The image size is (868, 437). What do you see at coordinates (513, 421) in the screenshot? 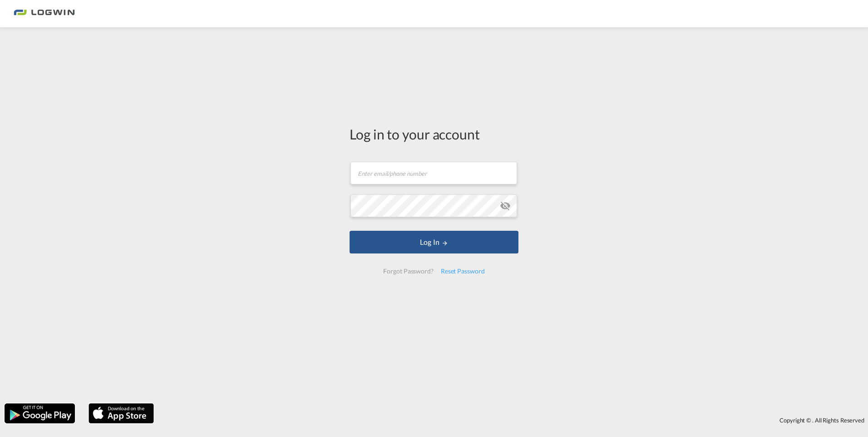
I see `div: Copyright © . All Rights Reserved` at bounding box center [513, 421].